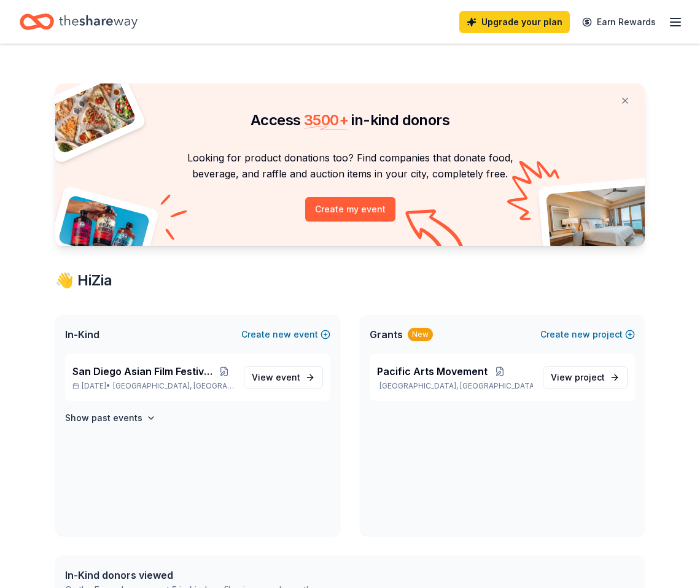  I want to click on button: Createnewevent, so click(285, 335).